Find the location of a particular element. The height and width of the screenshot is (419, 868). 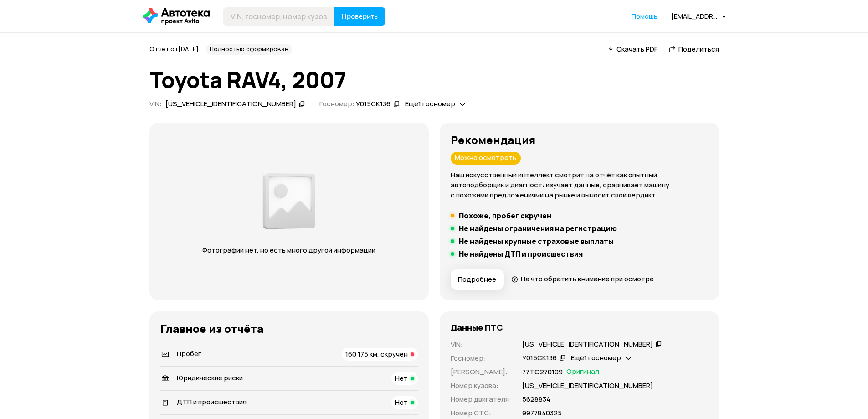

div: Можно осмотреть is located at coordinates (486, 158).